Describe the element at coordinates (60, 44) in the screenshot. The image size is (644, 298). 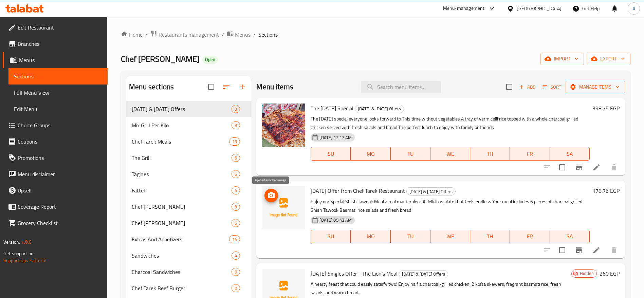
I see `span: Branches` at that location.